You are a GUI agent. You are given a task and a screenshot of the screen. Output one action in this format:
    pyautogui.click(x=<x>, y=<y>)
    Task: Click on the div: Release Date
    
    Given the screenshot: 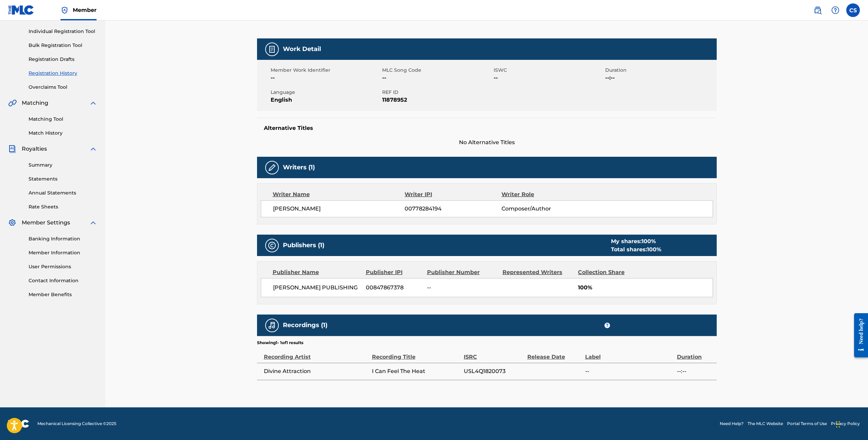 What is the action you would take?
    pyautogui.click(x=555, y=353)
    